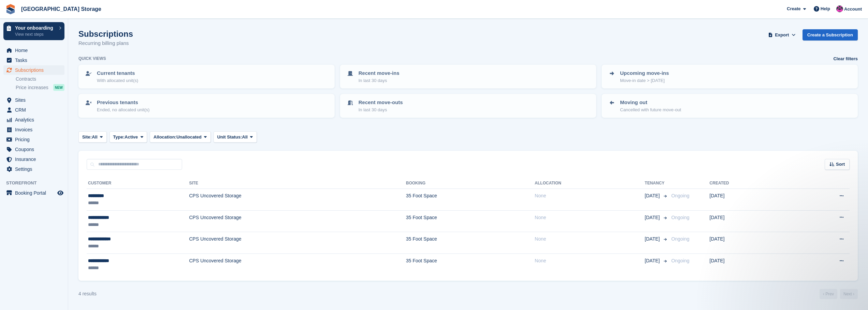  Describe the element at coordinates (32, 88) in the screenshot. I see `span: Price increases` at that location.